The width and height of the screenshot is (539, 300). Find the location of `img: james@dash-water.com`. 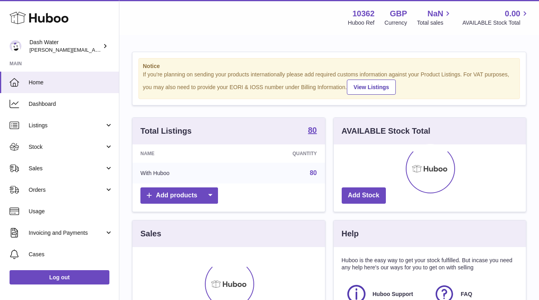

img: james@dash-water.com is located at coordinates (16, 46).